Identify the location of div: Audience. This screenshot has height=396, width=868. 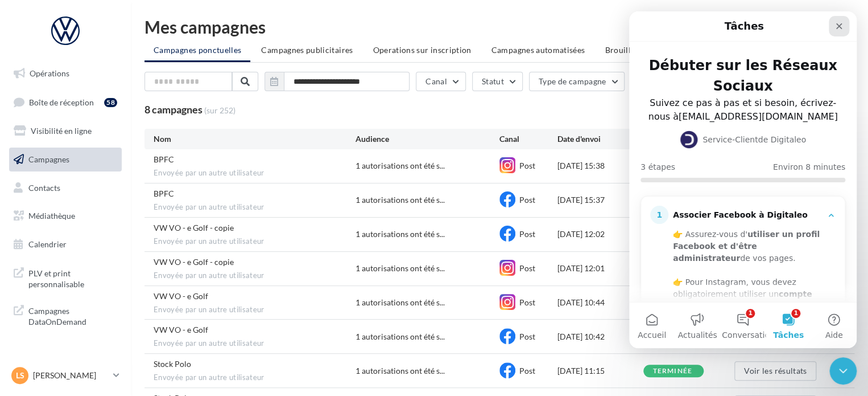
(427, 139).